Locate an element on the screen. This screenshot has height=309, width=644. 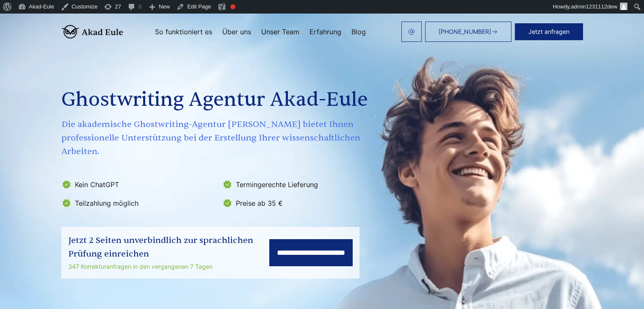
div: Jetzt 2 Seiten unverbindlich zur sprachlichen Prüfung einreichen is located at coordinates (169, 247).